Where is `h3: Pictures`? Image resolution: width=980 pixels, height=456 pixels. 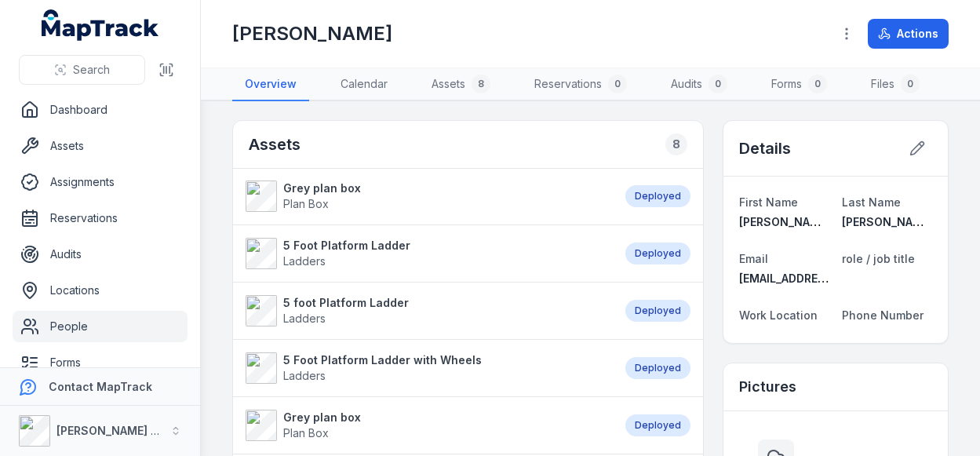
h3: Pictures is located at coordinates (767, 387).